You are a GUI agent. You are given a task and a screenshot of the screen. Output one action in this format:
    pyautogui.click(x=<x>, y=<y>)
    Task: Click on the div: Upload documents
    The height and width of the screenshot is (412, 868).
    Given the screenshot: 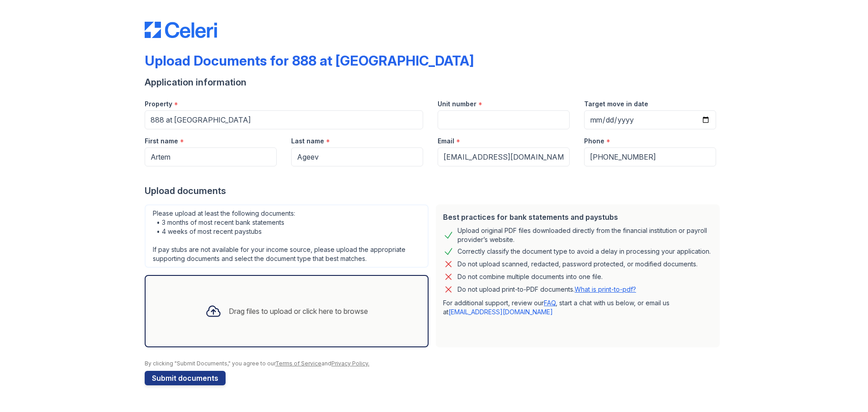 What is the action you would take?
    pyautogui.click(x=434, y=191)
    